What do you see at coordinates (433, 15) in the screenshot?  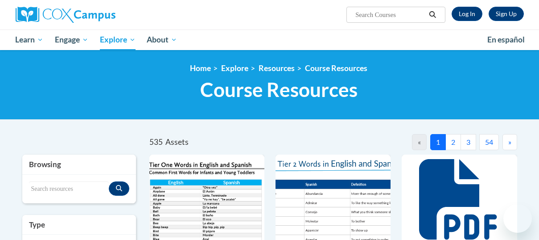 I see `button: Search` at bounding box center [433, 15].